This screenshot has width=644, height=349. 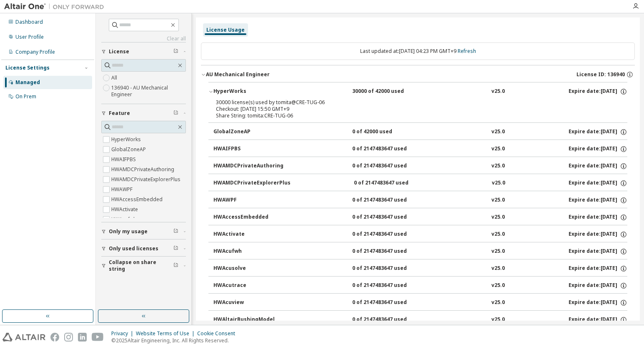 I want to click on label: HWActivate, so click(x=126, y=209).